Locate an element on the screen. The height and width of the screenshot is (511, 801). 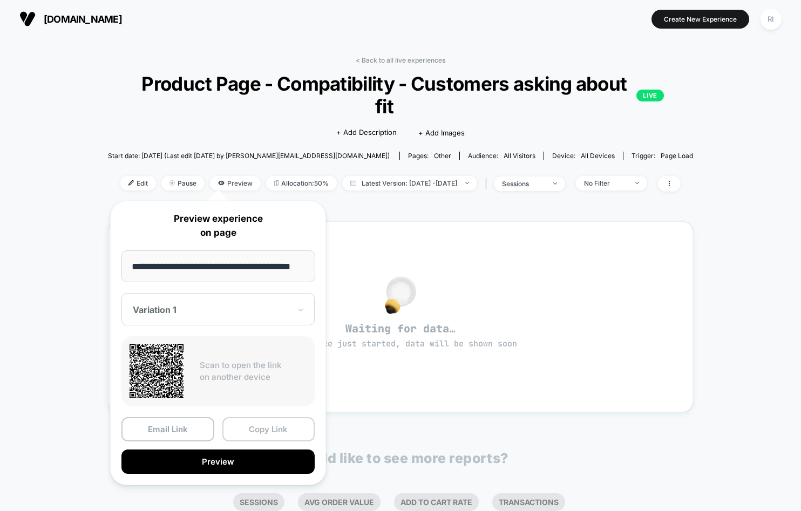
img: no_data is located at coordinates (401, 295).